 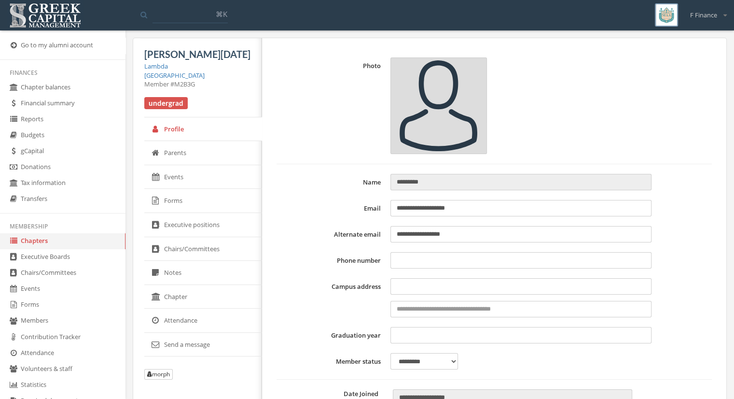 I want to click on a: Lambda, so click(x=156, y=66).